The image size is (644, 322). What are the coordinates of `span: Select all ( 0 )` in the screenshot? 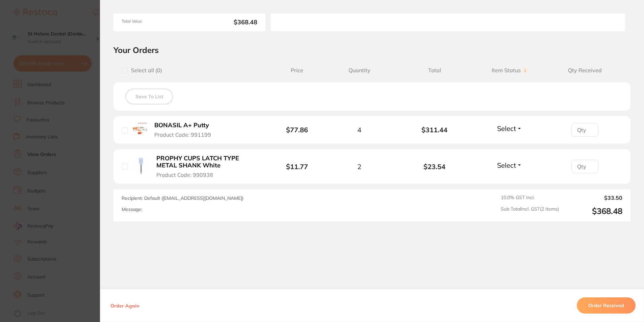 It's located at (145, 70).